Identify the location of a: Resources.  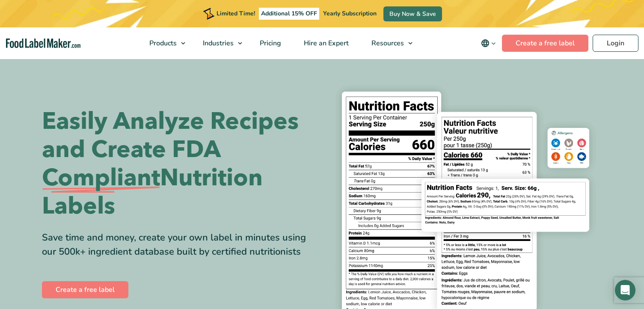
(389, 43).